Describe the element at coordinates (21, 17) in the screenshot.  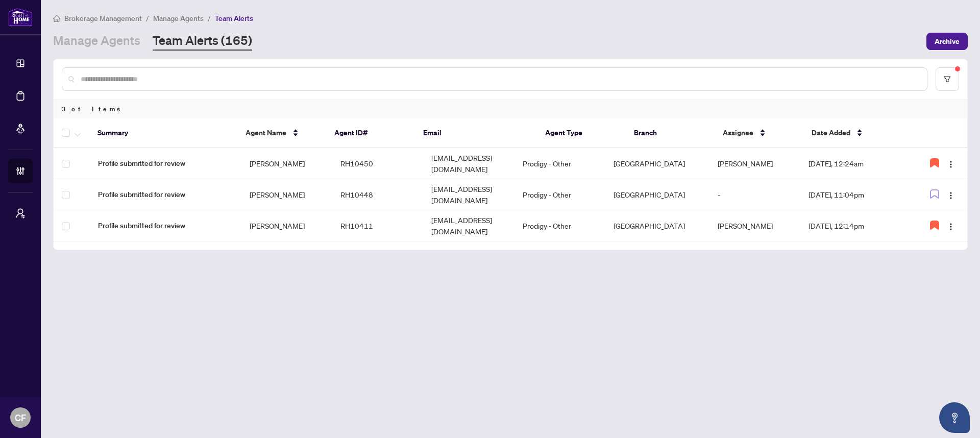
I see `img: logo` at that location.